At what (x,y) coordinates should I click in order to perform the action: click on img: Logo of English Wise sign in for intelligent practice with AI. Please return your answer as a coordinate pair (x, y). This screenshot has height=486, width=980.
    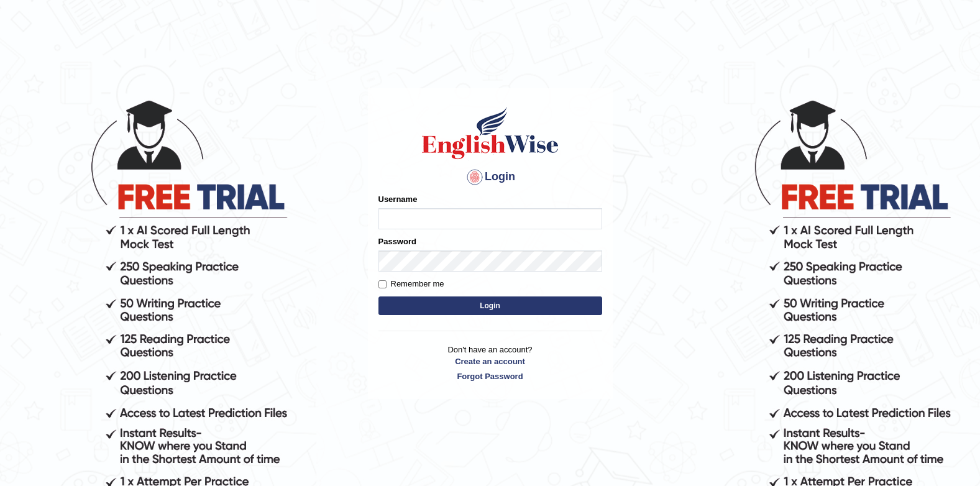
    Looking at the image, I should click on (490, 133).